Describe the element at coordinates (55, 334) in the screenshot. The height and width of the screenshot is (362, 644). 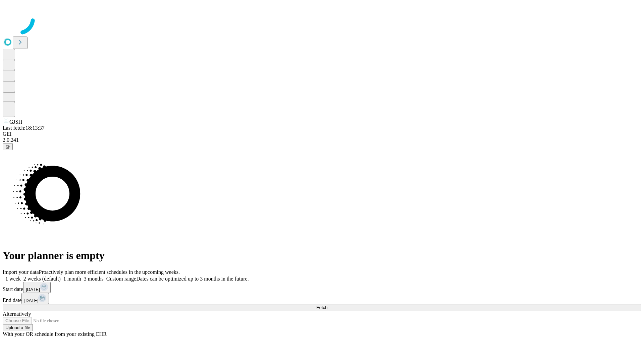
I see `span: With your OR schedule from your existing EHR` at that location.